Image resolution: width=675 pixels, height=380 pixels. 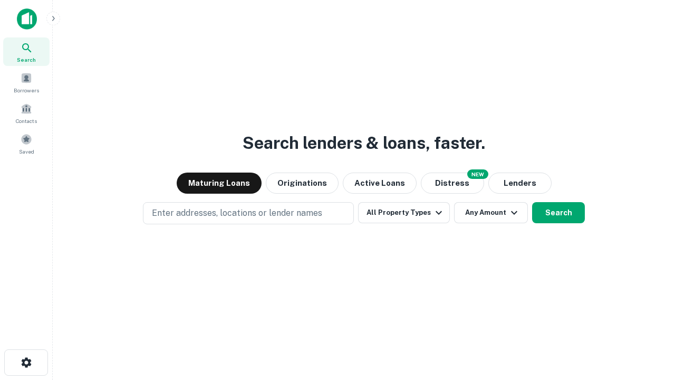 What do you see at coordinates (559, 213) in the screenshot?
I see `button: Search` at bounding box center [559, 213].